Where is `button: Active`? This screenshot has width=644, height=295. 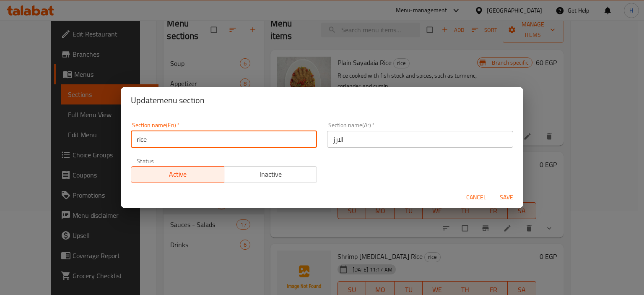
button: Active is located at coordinates (178, 174).